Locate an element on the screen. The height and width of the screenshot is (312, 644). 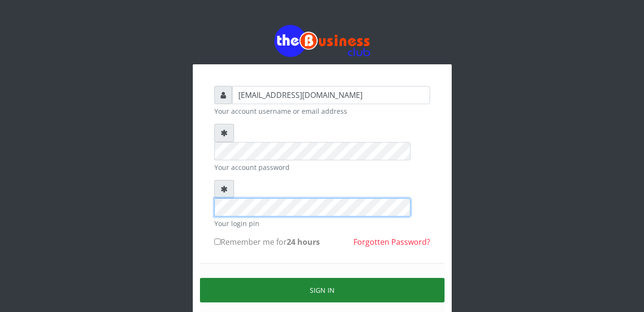
small: Your login pin is located at coordinates (322, 223).